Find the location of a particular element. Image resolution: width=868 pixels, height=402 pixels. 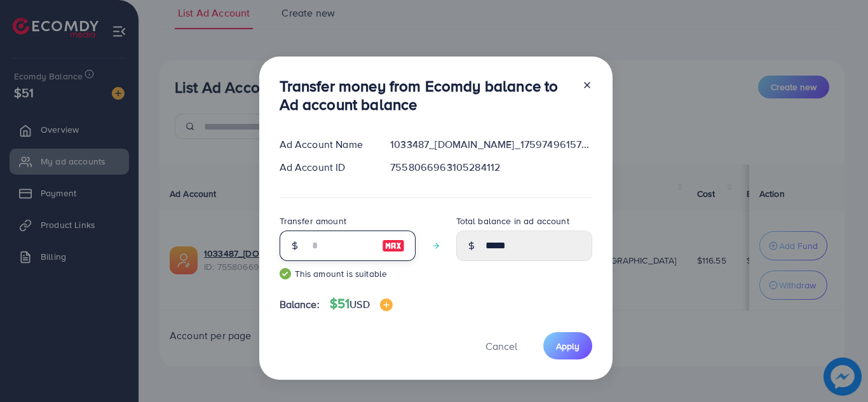

small: This amount is suitable is located at coordinates (348, 274).